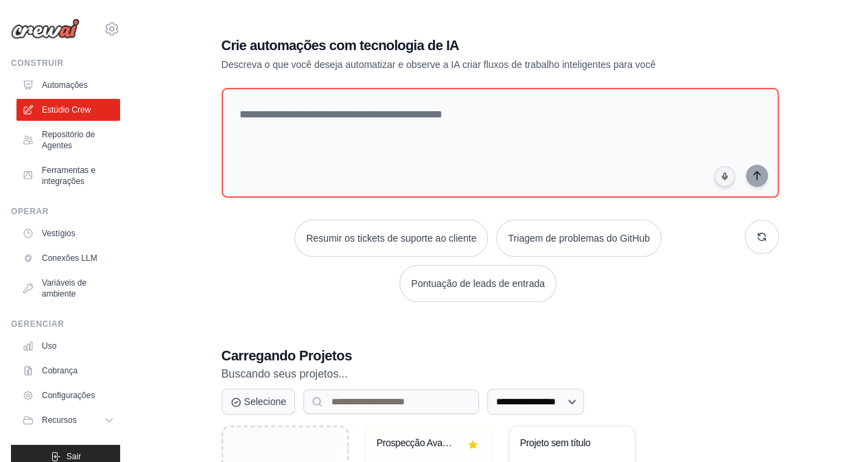 This screenshot has width=868, height=462. Describe the element at coordinates (68, 288) in the screenshot. I see `a: Variáveis ​​de ambiente` at that location.